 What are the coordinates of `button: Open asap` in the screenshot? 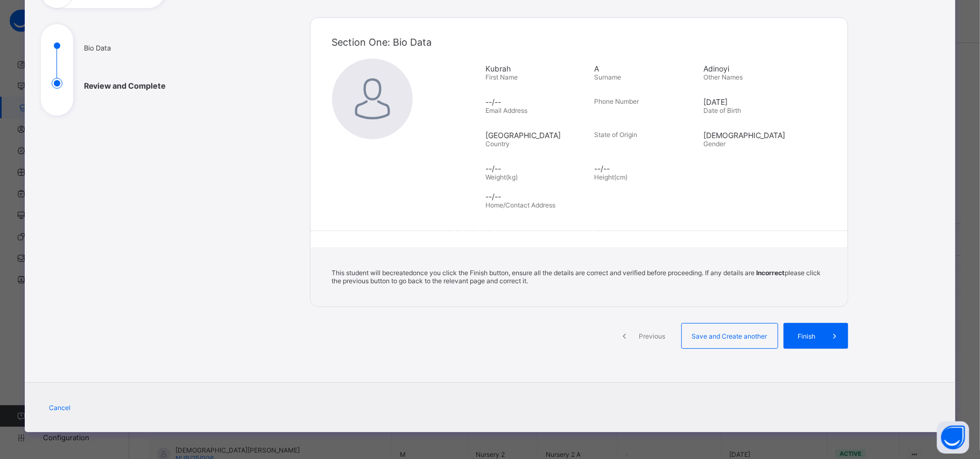 It's located at (954, 438).